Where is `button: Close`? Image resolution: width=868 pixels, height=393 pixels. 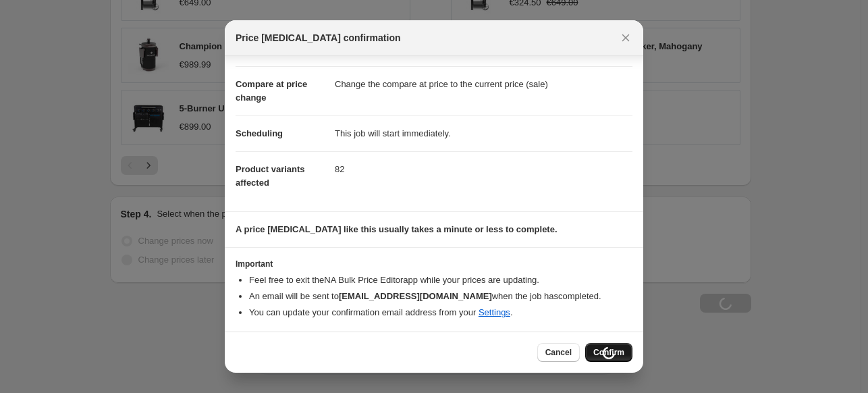 button: Close is located at coordinates (625, 38).